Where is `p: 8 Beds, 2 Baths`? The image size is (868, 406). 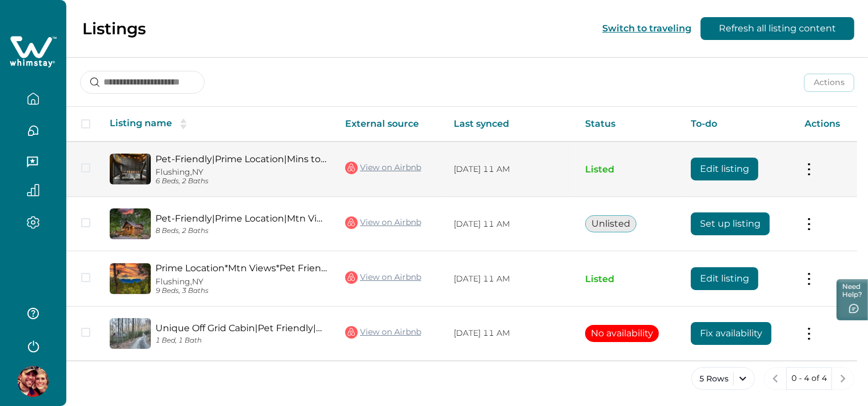 p: 8 Beds, 2 Baths is located at coordinates (241, 230).